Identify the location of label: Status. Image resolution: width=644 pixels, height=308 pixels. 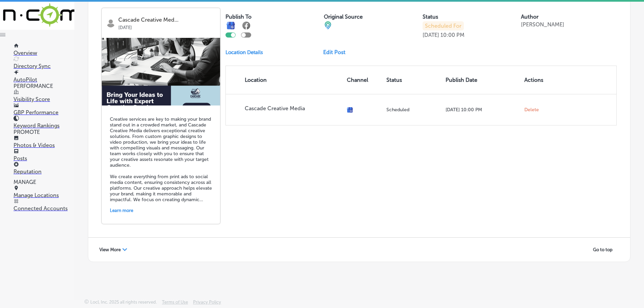
(431, 16).